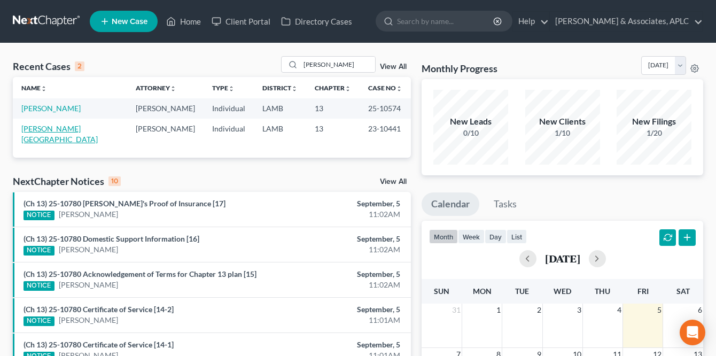 The width and height of the screenshot is (716, 356). Describe the element at coordinates (456, 310) in the screenshot. I see `span: 31` at that location.